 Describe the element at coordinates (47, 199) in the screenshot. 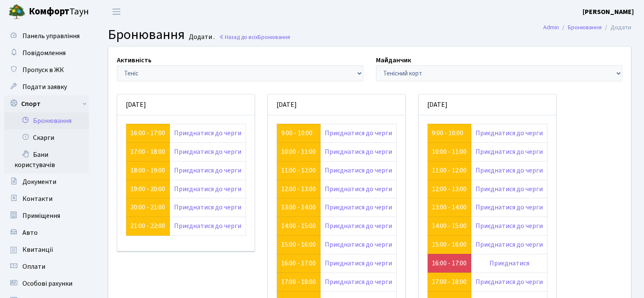

I see `a: Контакти` at that location.